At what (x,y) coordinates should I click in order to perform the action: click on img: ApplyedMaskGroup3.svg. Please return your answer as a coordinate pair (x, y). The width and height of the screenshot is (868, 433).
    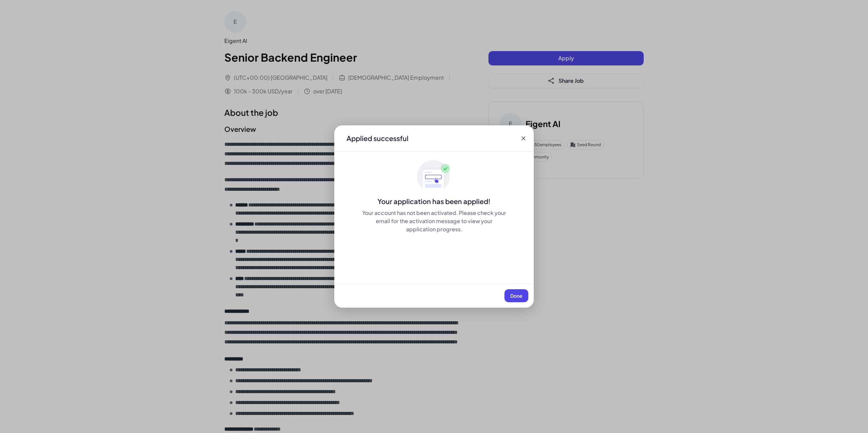
    Looking at the image, I should click on (434, 177).